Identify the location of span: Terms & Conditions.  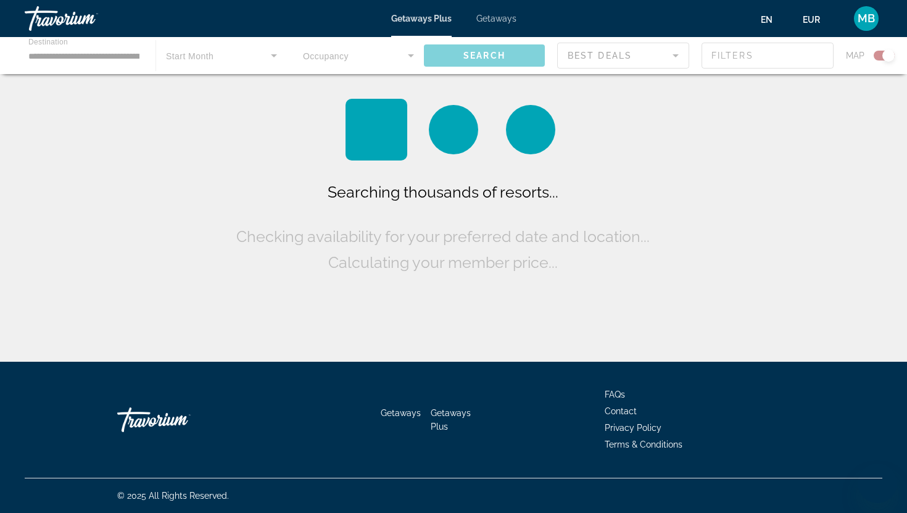
(644, 444).